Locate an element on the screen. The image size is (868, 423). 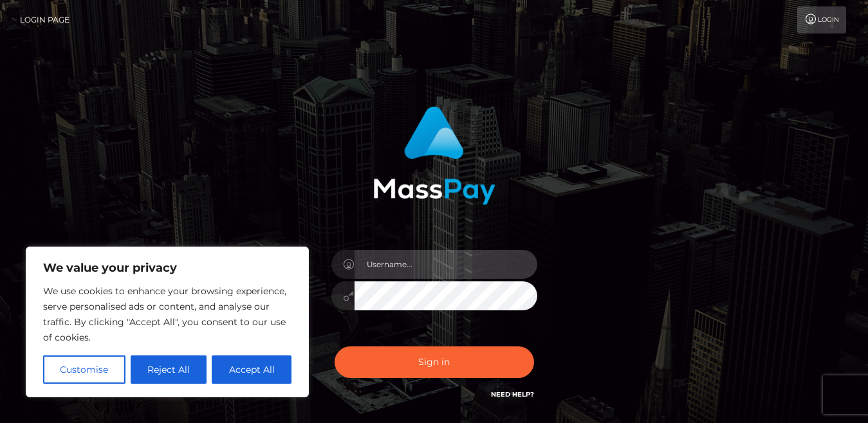
button: Reject All is located at coordinates (169, 369).